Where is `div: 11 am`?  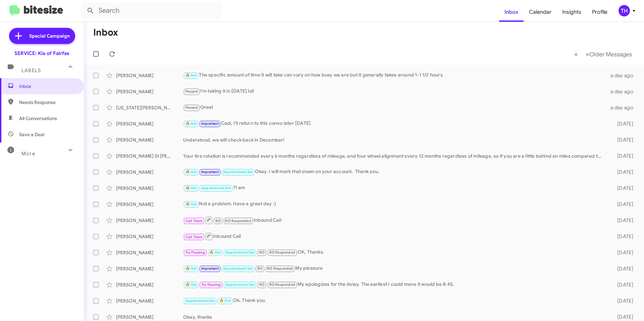
div: 11 am is located at coordinates (395, 188).